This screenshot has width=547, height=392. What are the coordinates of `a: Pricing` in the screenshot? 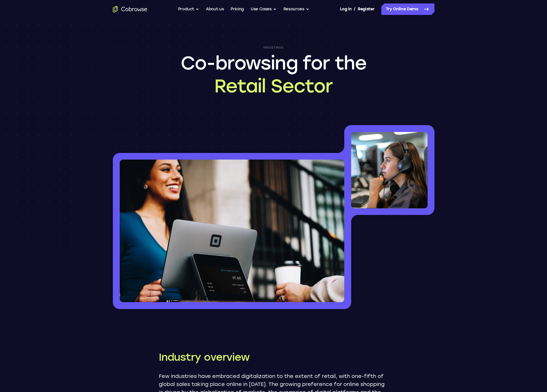 It's located at (237, 10).